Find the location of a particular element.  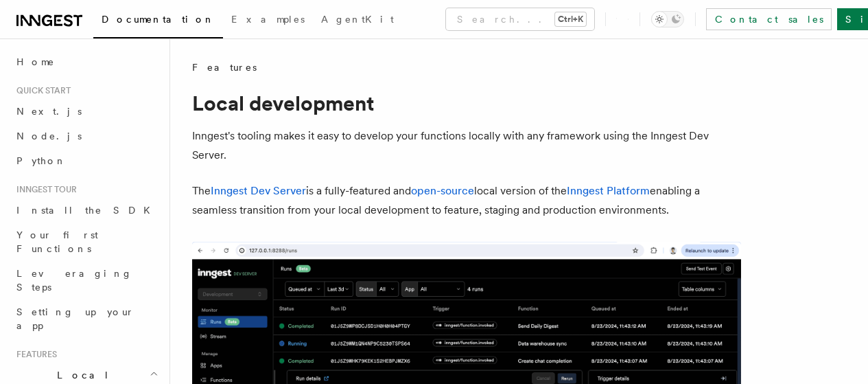

span: AgentKit is located at coordinates (357, 19).